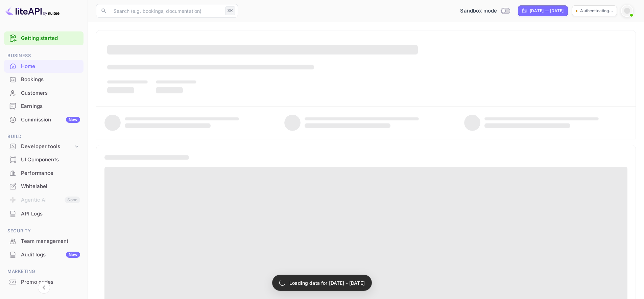 This screenshot has height=299, width=644. Describe the element at coordinates (43, 119) in the screenshot. I see `a: CommissionNew` at that location.